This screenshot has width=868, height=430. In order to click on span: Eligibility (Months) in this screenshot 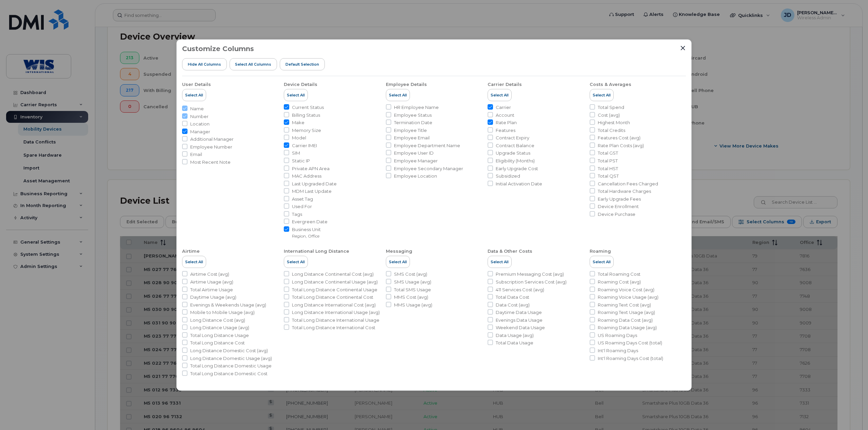, I will do `click(515, 161)`.